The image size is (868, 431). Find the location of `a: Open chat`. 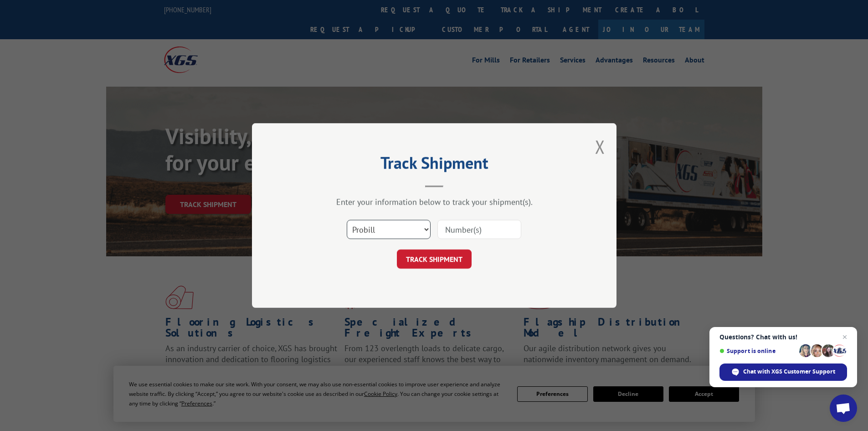

a: Open chat is located at coordinates (844, 408).